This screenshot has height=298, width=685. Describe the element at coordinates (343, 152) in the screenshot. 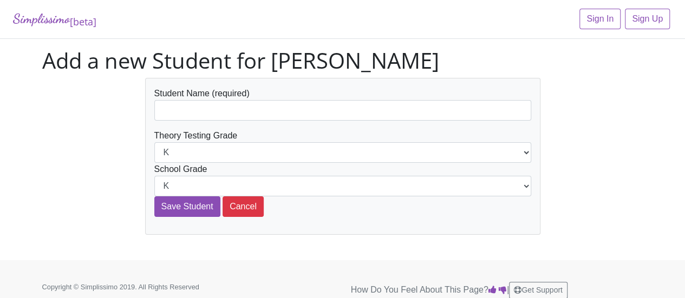

I see `form: Theory Testing Grade School Grade` at that location.